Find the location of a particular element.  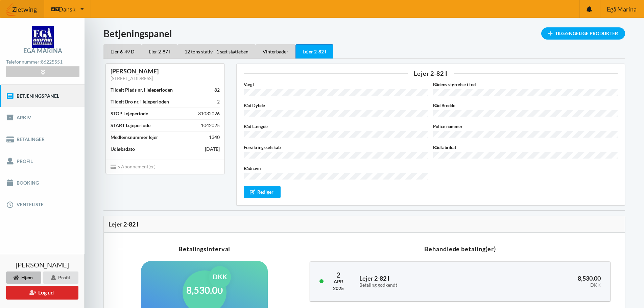

button: Log ud is located at coordinates (43, 292).